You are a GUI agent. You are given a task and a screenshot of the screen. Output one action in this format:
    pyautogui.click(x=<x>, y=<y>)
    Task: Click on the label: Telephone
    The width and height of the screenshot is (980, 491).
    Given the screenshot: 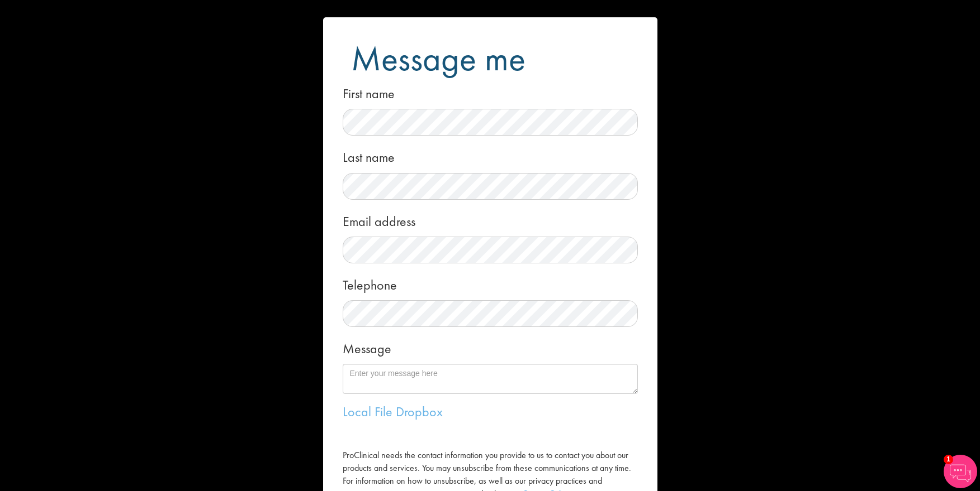 What is the action you would take?
    pyautogui.click(x=369, y=283)
    